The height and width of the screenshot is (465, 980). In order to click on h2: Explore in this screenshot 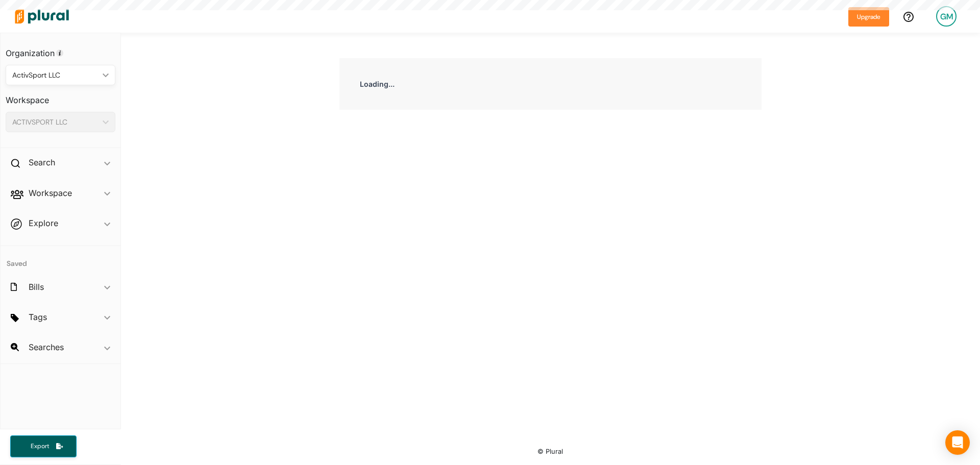, I will do `click(43, 223)`.